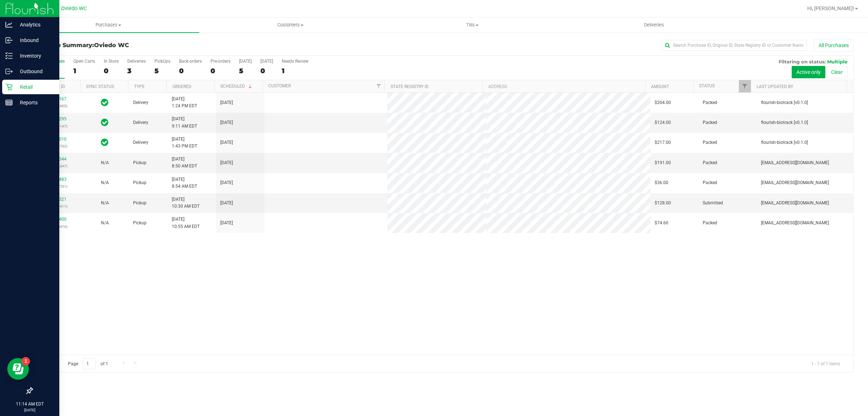 This screenshot has height=416, width=868. What do you see at coordinates (837, 62) in the screenshot?
I see `span: Multiple` at bounding box center [837, 62].